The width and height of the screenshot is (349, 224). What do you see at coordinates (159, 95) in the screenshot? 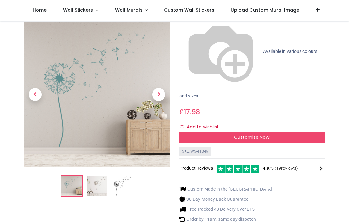
I see `a: Next` at bounding box center [159, 95].